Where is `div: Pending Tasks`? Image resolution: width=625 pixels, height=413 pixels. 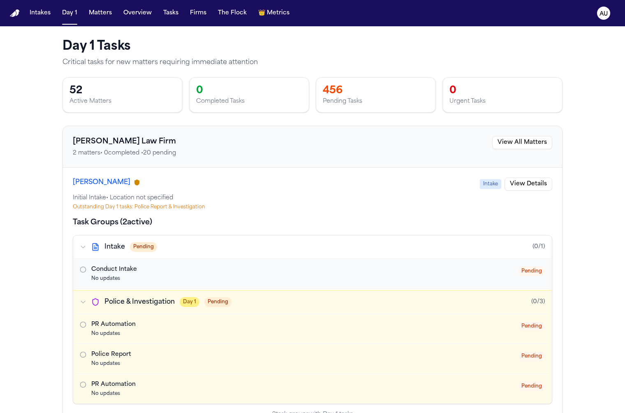 div: Pending Tasks is located at coordinates (376, 102).